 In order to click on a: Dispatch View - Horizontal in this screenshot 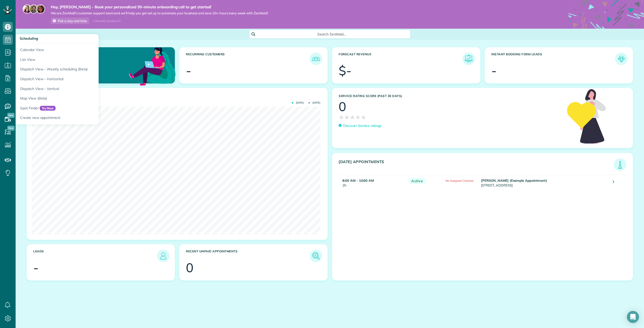, I will do `click(79, 79)`.